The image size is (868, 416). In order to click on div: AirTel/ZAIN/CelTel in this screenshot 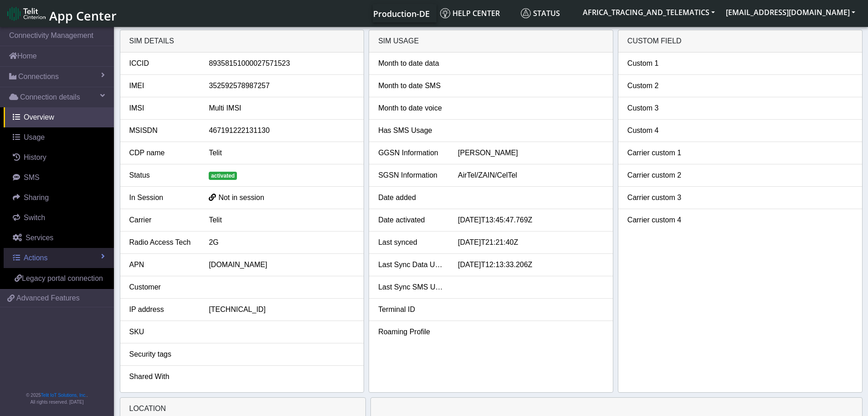, I will do `click(531, 175)`.